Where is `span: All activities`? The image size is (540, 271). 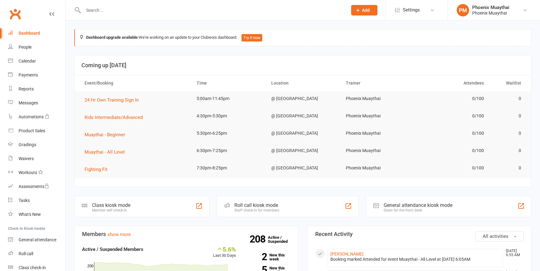
span: All activities is located at coordinates (495, 236).